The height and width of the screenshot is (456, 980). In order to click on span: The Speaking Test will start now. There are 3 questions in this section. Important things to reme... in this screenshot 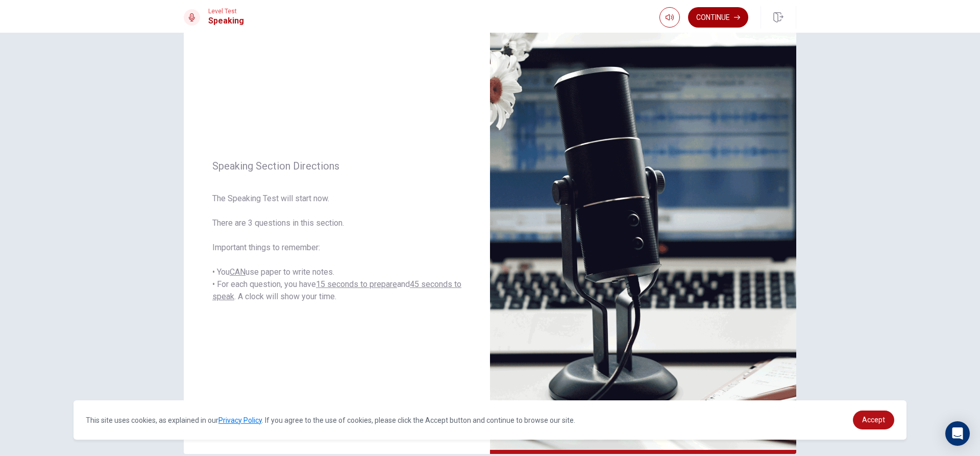, I will do `click(337, 247)`.